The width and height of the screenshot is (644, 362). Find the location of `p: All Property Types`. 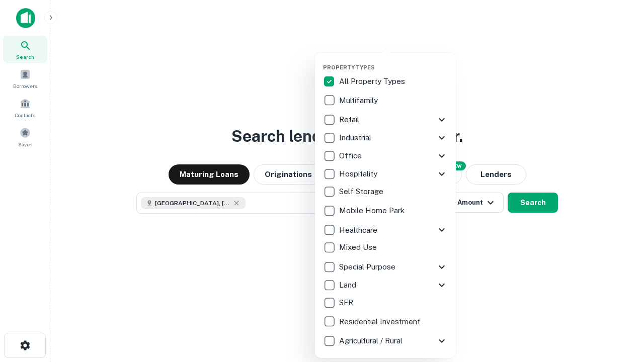

p: All Property Types is located at coordinates (373, 81).